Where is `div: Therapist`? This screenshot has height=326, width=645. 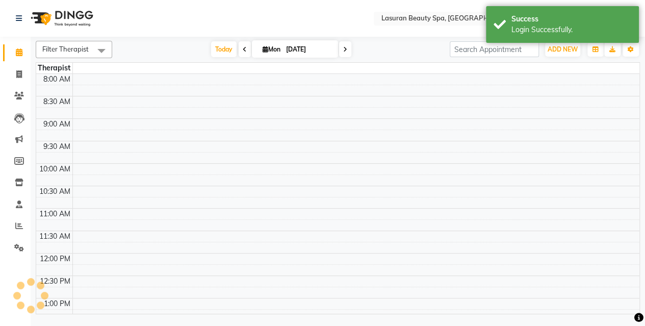 div: Therapist is located at coordinates (54, 68).